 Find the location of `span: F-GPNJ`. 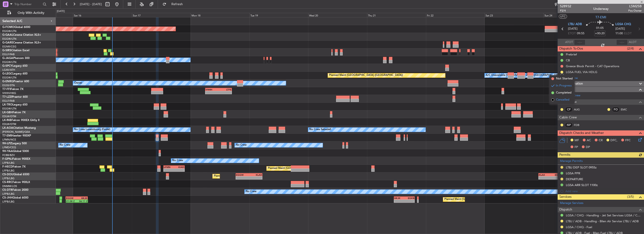

span: F-GPNJ is located at coordinates (7, 159).